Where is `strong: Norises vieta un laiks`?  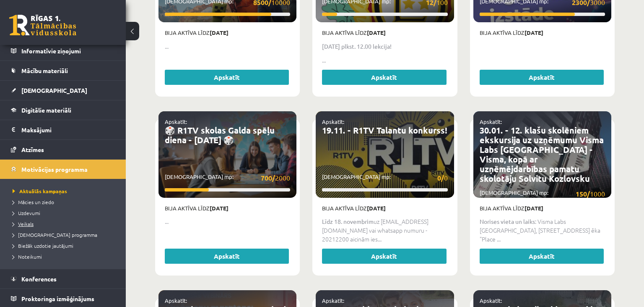 strong: Norises vieta un laiks is located at coordinates (507, 221).